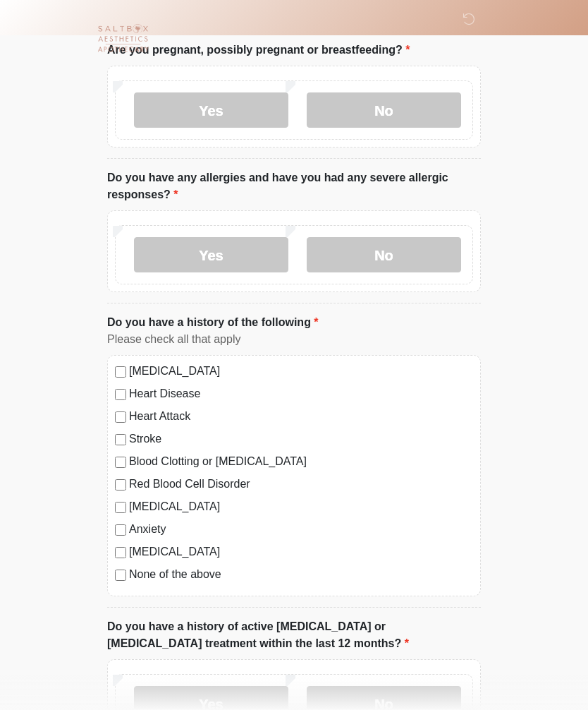  What do you see at coordinates (121, 575) in the screenshot?
I see `input: None of the above` at bounding box center [121, 575].